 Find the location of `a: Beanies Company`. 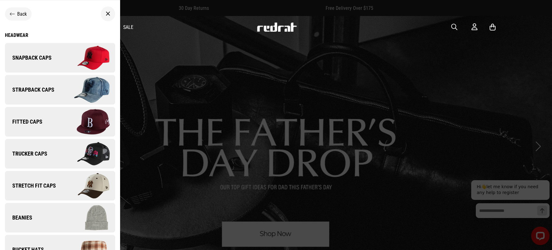

a: Beanies Company is located at coordinates (60, 218).